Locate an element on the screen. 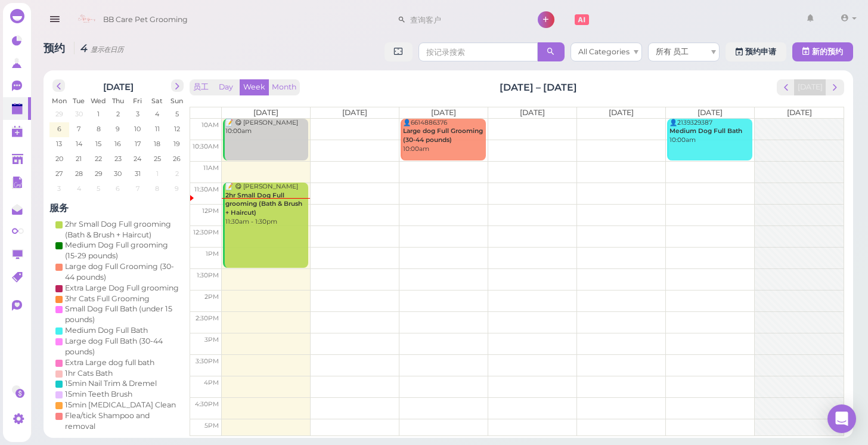 Image resolution: width=868 pixels, height=445 pixels. div: 👤2139329387 10:00am is located at coordinates (710, 132).